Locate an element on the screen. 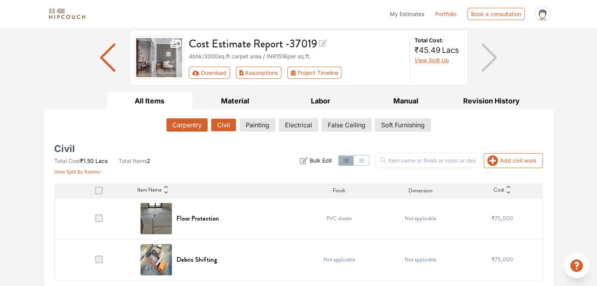  span: logo-horizontal.svg is located at coordinates (67, 14).